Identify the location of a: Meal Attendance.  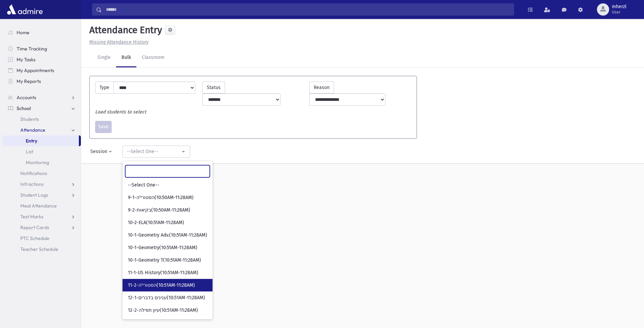
(41, 206).